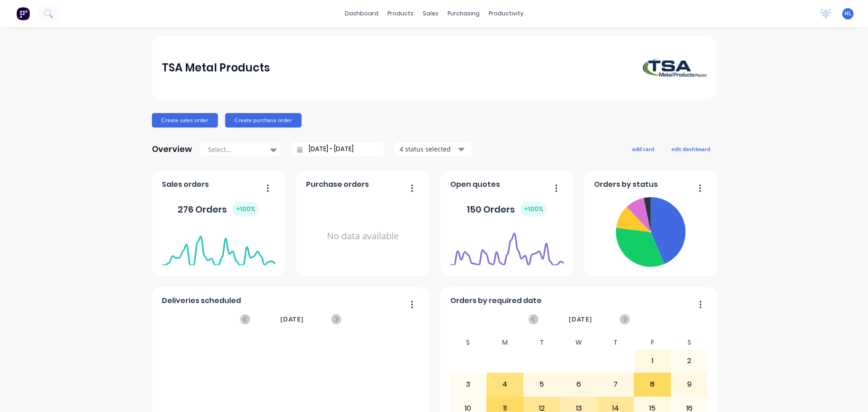 Image resolution: width=868 pixels, height=412 pixels. Describe the element at coordinates (201, 301) in the screenshot. I see `span: Deliveries scheduled` at that location.